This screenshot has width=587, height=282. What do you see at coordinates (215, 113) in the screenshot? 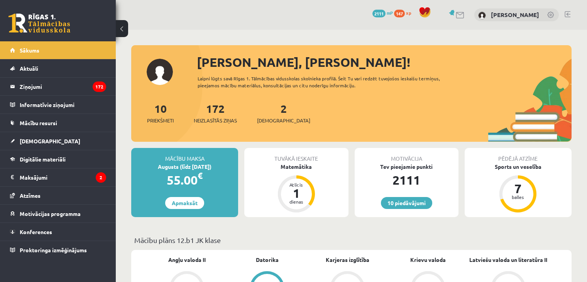
I see `a: 172Neizlasītās ziņas` at bounding box center [215, 113].